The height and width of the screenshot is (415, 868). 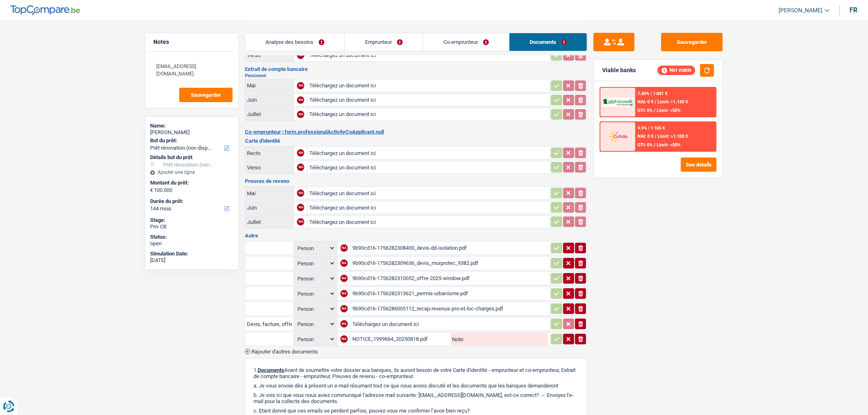 What do you see at coordinates (416, 236) in the screenshot?
I see `h3: Autre` at bounding box center [416, 236].